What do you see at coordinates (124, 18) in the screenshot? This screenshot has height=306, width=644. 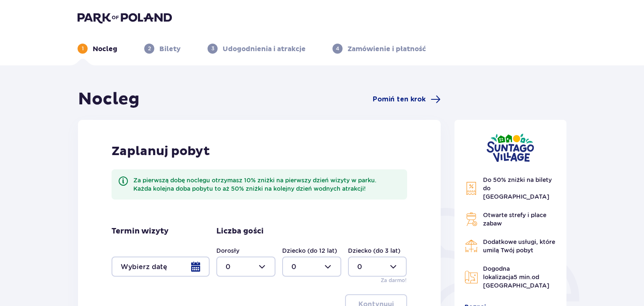 I see `img: Park of Poland logo` at bounding box center [124, 18].